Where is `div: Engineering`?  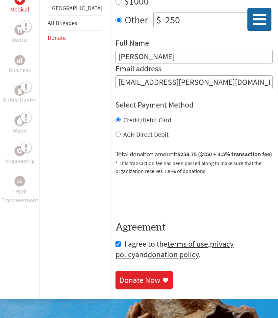
div: Engineering is located at coordinates (20, 151).